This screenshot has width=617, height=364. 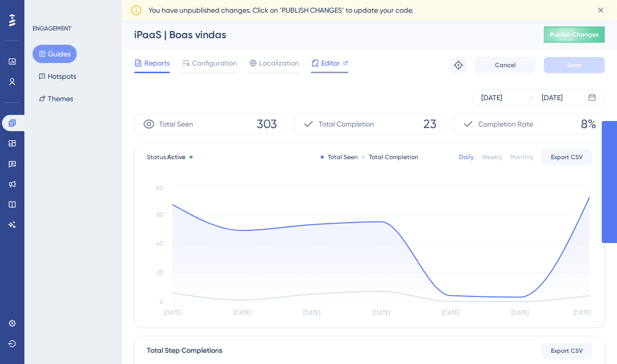 I want to click on span: 23, so click(x=430, y=124).